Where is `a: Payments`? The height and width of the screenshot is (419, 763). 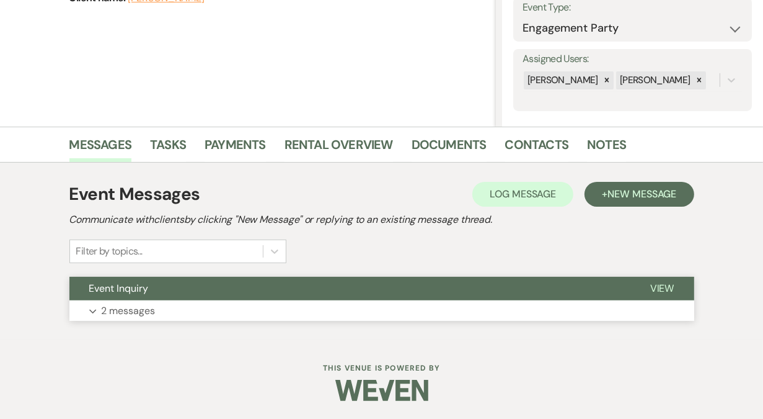
a: Payments is located at coordinates (235, 148).